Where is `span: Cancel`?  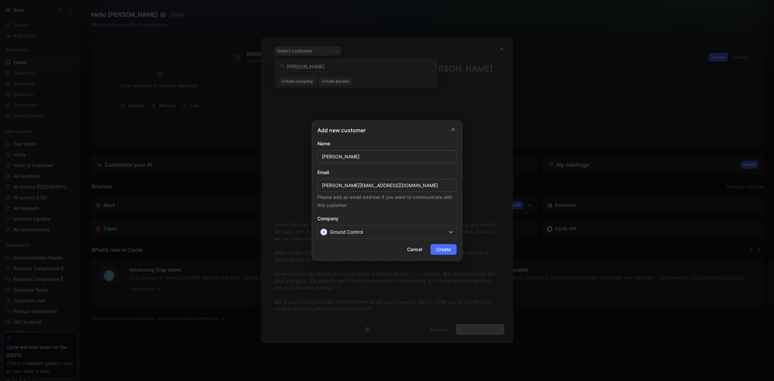
span: Cancel is located at coordinates (414, 249).